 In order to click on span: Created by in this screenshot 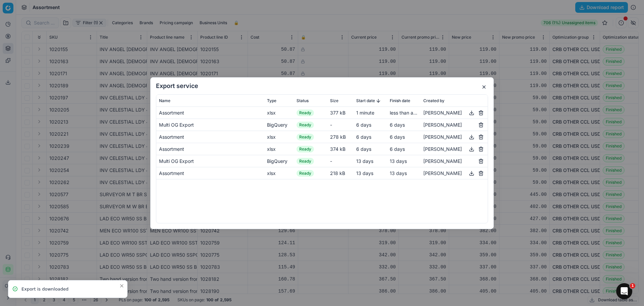, I will do `click(434, 100)`.